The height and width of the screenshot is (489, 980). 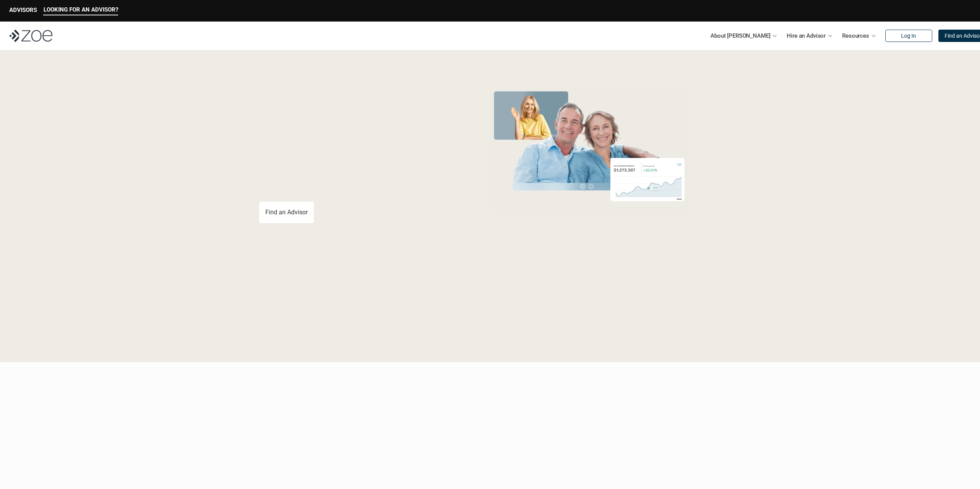 I want to click on p: Resources, so click(x=855, y=36).